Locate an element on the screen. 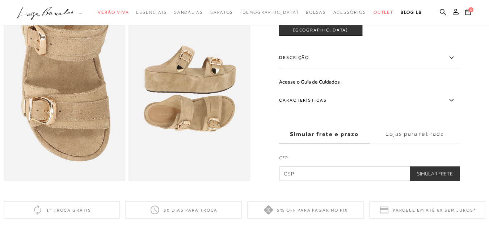 The width and height of the screenshot is (489, 229). span: Sapatos is located at coordinates (222, 12).